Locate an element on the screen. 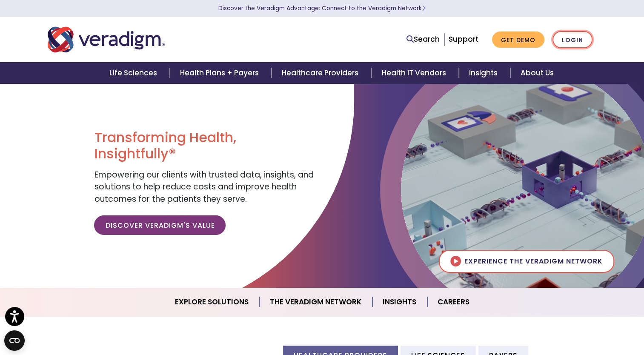  a: Support is located at coordinates (464, 39).